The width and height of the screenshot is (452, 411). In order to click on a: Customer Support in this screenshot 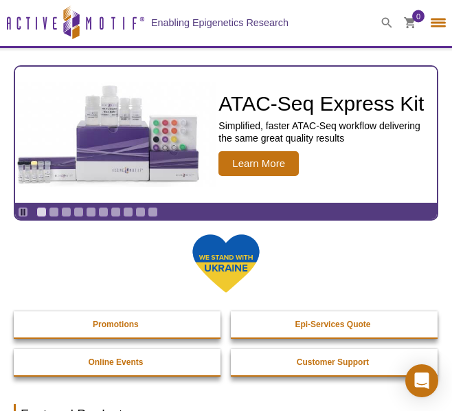, I will do `click(332, 362)`.